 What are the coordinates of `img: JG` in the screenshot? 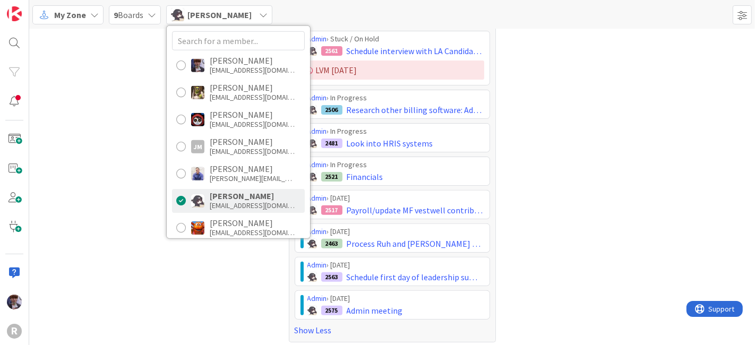 It's located at (197, 173).